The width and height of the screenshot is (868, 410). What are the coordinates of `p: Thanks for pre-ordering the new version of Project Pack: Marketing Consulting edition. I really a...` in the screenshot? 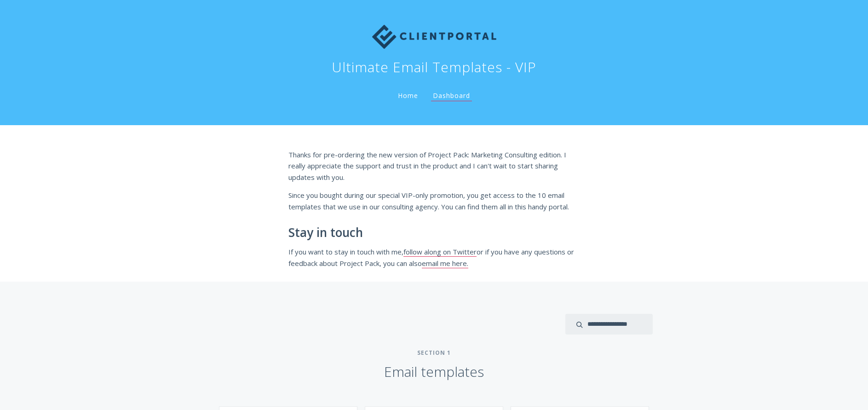 It's located at (434, 166).